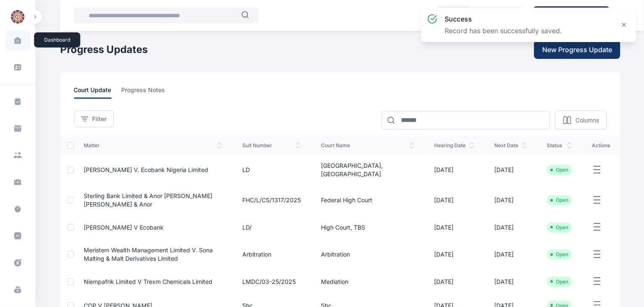 This screenshot has width=644, height=307. I want to click on a: dashboard, so click(18, 41).